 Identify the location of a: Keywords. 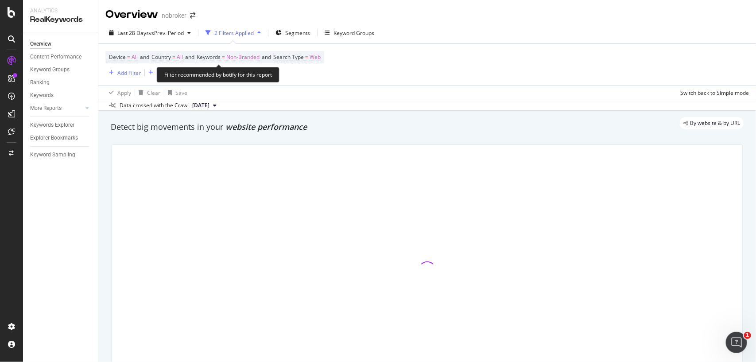
(61, 95).